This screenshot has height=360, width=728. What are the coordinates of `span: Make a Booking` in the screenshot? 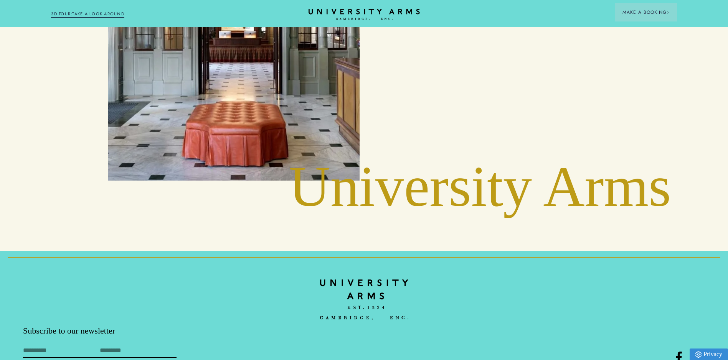 It's located at (646, 12).